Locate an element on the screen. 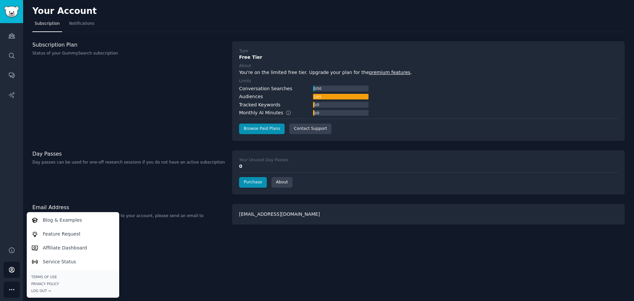  div: Log Out → is located at coordinates (73, 291).